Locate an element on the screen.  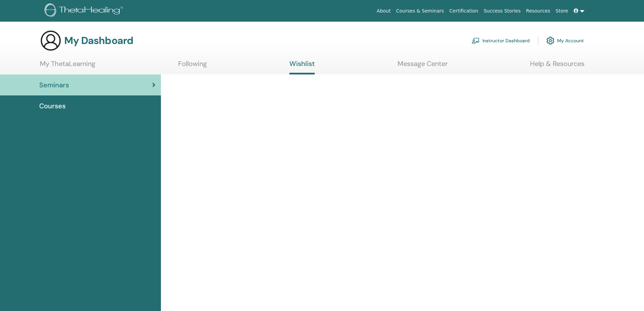
span: Courses is located at coordinates (52, 106).